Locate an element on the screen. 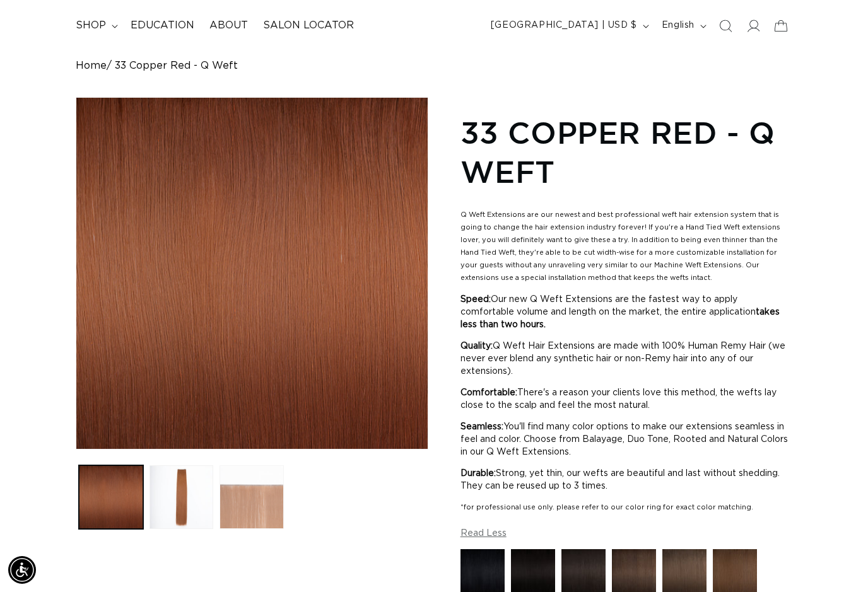 The width and height of the screenshot is (868, 592). b: Comfortable: is located at coordinates (489, 393).